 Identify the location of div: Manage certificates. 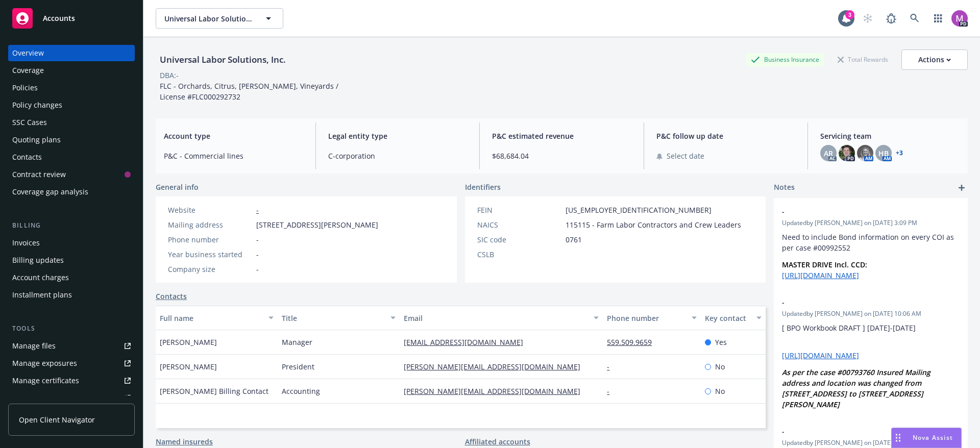
(46, 381).